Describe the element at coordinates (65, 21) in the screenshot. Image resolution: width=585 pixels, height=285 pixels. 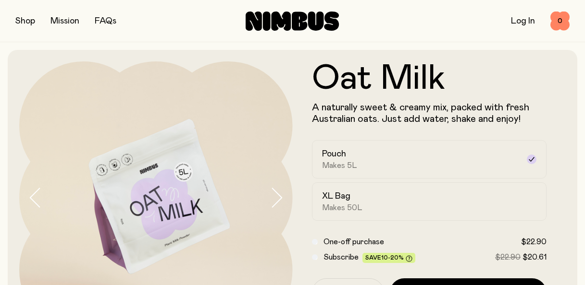
I see `a: Mission` at that location.